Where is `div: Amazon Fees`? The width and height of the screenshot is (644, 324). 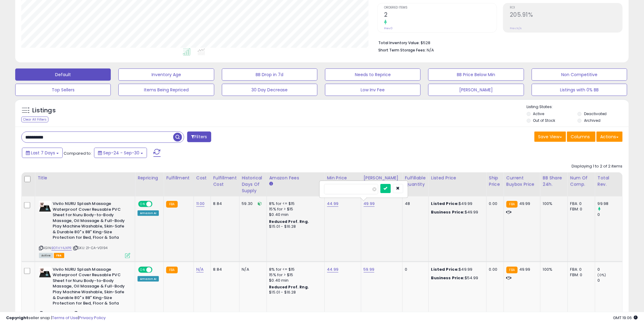
div: Amazon Fees is located at coordinates (296, 178).